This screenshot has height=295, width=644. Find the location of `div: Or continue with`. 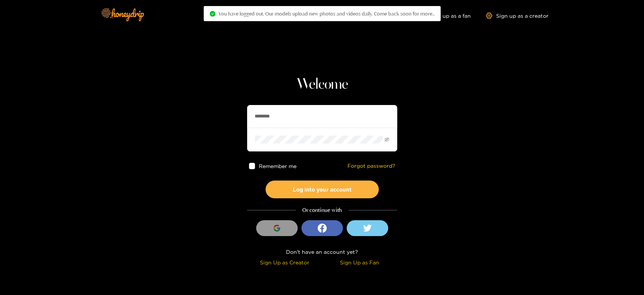

div: Or continue with is located at coordinates (322, 210).